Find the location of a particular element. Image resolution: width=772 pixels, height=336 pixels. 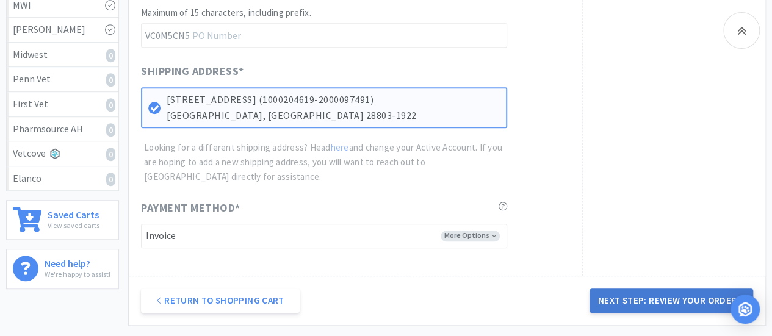

a: here is located at coordinates (340, 147).